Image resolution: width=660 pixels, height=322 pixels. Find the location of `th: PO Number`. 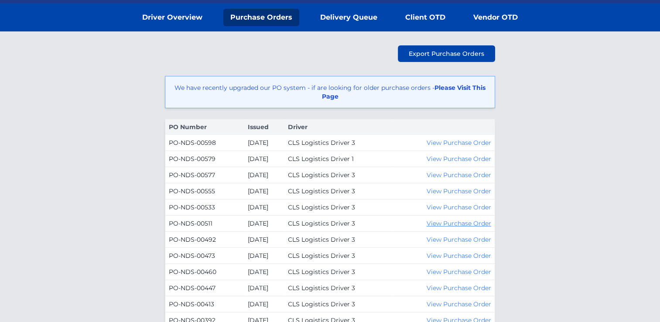

th: PO Number is located at coordinates (205, 127).